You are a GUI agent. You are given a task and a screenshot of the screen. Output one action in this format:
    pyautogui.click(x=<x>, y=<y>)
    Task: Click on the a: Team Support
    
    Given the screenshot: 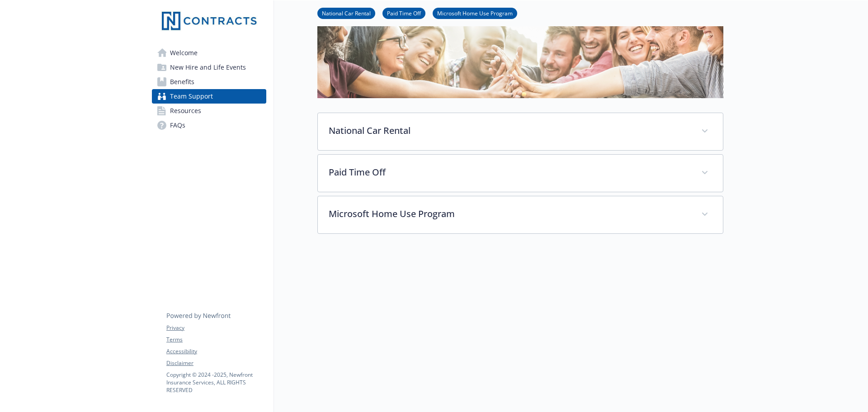 What is the action you would take?
    pyautogui.click(x=209, y=96)
    